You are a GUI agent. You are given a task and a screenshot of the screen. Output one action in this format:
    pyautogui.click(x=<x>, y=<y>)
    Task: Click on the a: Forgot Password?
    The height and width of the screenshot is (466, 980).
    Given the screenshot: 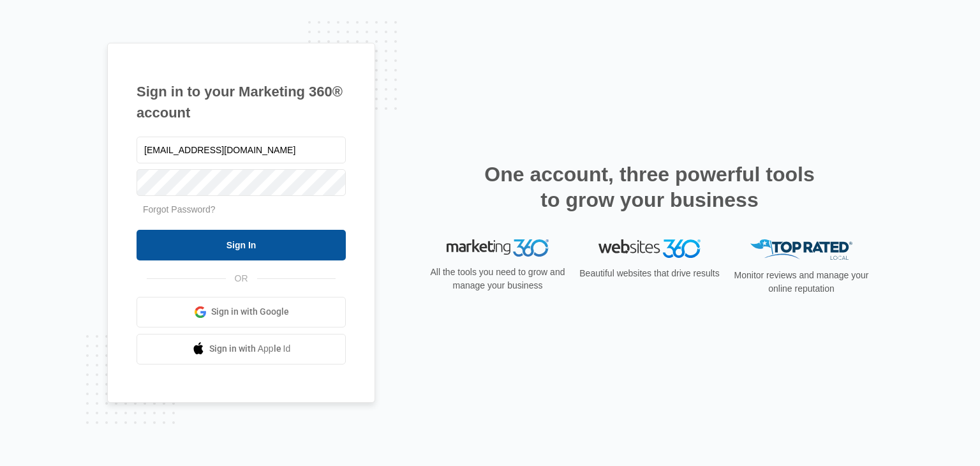 What is the action you would take?
    pyautogui.click(x=179, y=209)
    